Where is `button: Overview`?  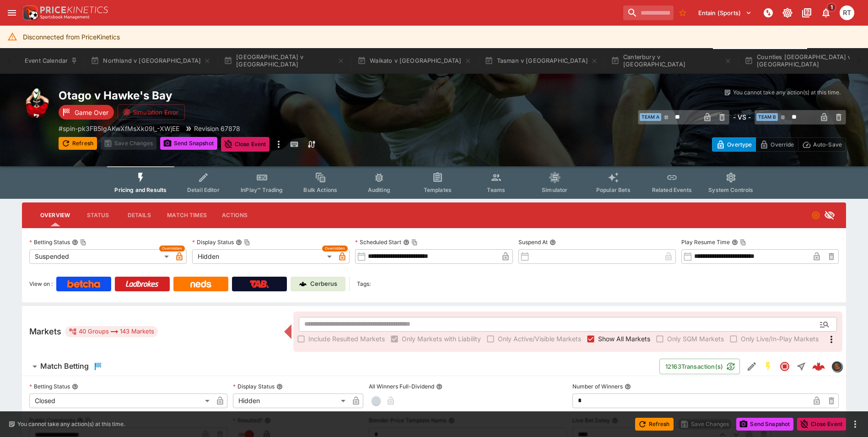
button: Overview is located at coordinates (55, 215).